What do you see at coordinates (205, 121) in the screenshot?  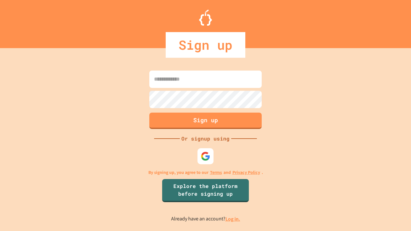 I see `button: Sign up` at bounding box center [205, 121].